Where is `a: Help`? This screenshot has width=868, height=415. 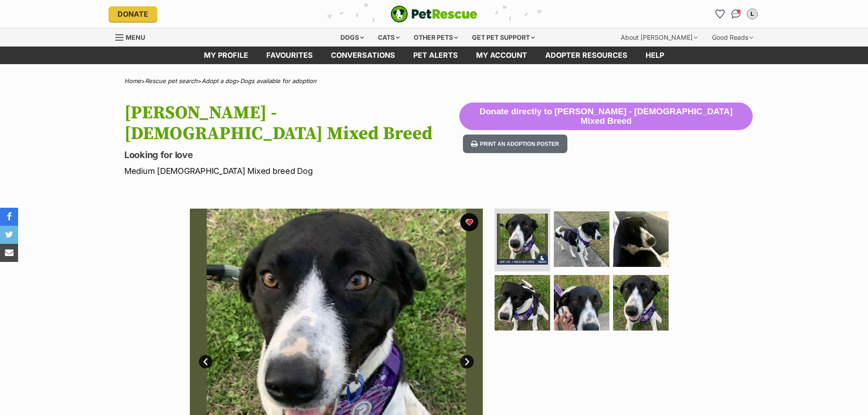 a: Help is located at coordinates (654, 55).